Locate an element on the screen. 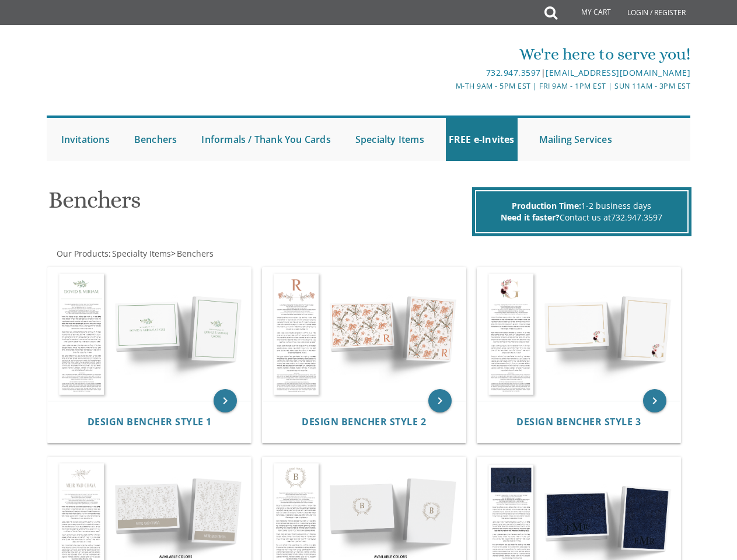 The width and height of the screenshot is (737, 560). div: We're here to serve you! is located at coordinates (476, 54).